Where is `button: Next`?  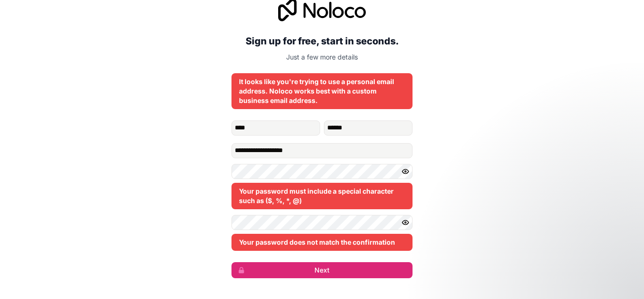 button: Next is located at coordinates (322, 270).